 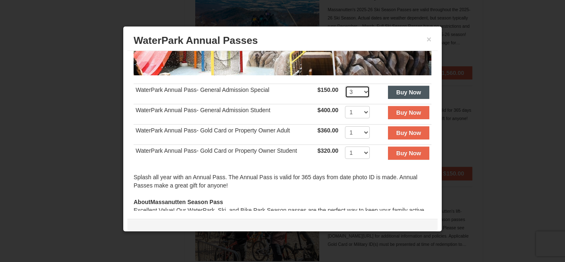 What do you see at coordinates (178, 202) in the screenshot?
I see `strong: Massanutten Season Pass` at bounding box center [178, 202].